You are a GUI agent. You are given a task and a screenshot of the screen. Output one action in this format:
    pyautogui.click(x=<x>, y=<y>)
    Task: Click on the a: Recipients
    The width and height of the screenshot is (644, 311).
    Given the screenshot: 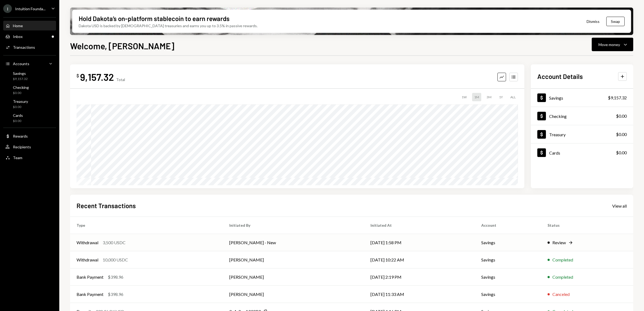 What is the action you would take?
    pyautogui.click(x=29, y=147)
    